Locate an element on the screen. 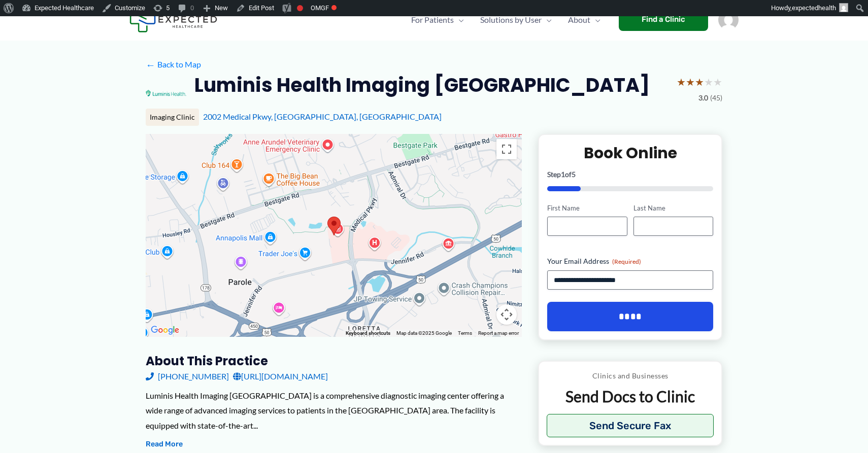 The width and height of the screenshot is (868, 453). span: expectedhealth is located at coordinates (813, 7).